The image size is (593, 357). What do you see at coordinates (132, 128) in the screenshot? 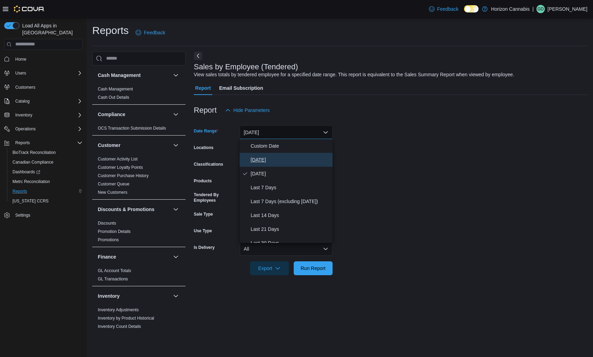
I see `span: OCS Transaction Submission Details` at bounding box center [132, 128].